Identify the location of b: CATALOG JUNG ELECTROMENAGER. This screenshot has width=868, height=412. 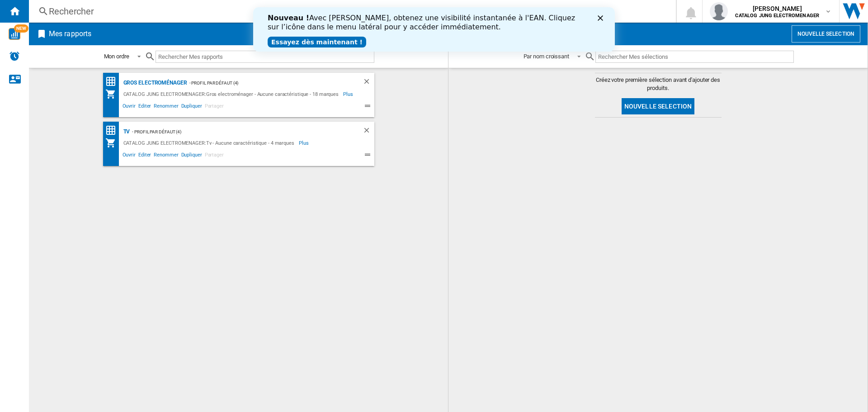
(777, 15).